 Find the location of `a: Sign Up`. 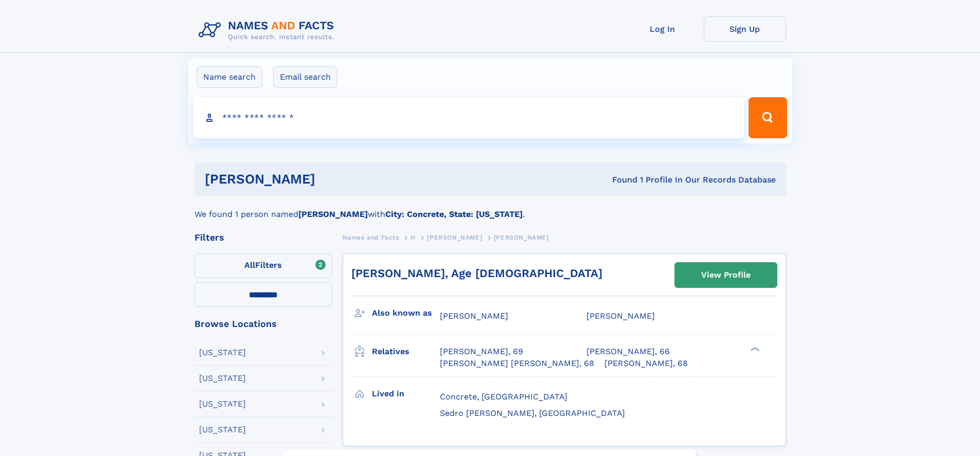

a: Sign Up is located at coordinates (745, 29).